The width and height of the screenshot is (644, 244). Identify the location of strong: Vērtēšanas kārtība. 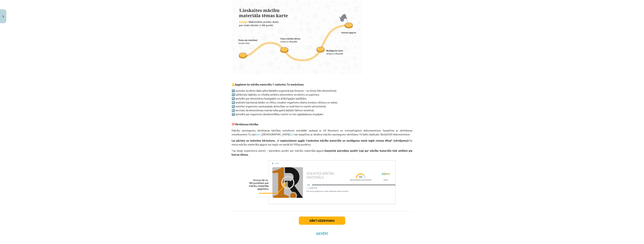
(246, 124).